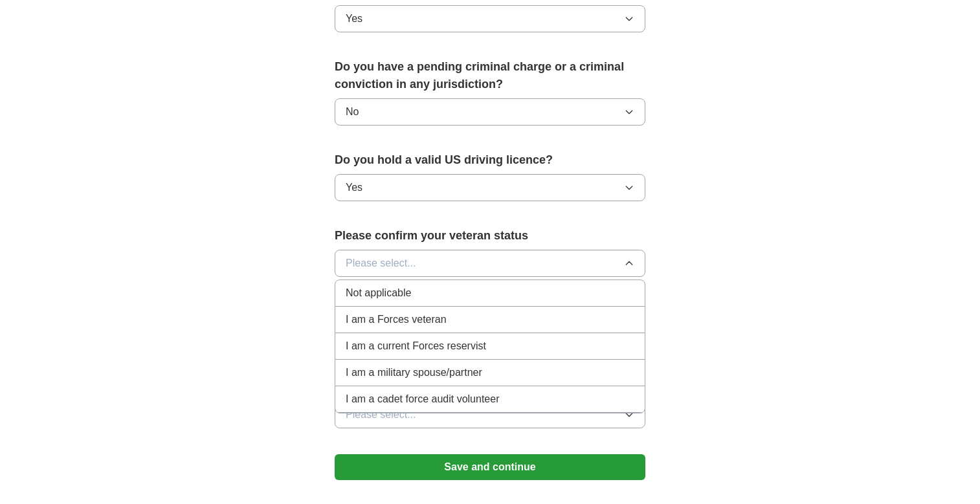  Describe the element at coordinates (490, 236) in the screenshot. I see `label: Please confirm your veteran status` at that location.